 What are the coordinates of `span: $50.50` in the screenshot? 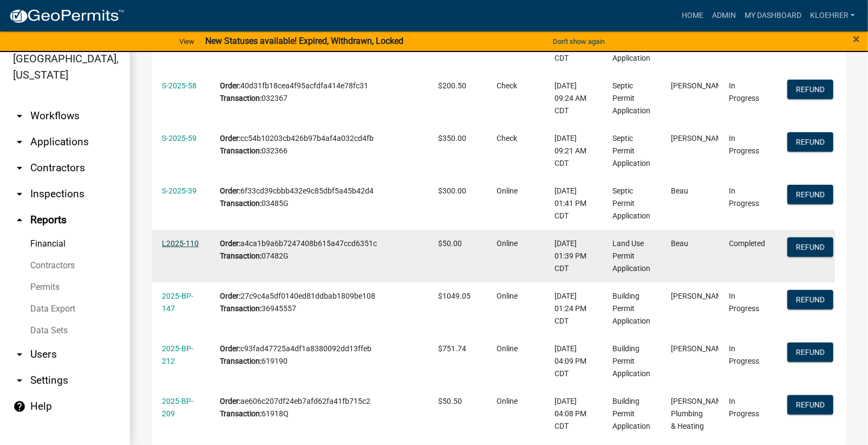 It's located at (451, 401).